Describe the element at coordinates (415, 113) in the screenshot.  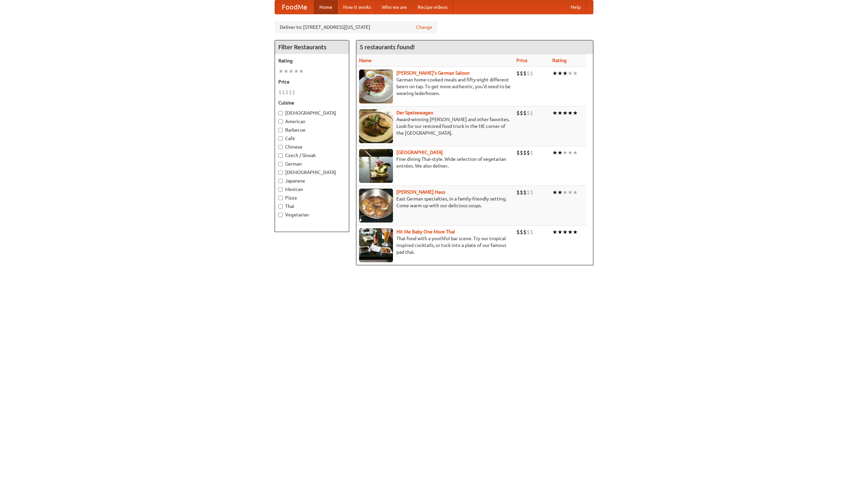
I see `b: Der Speisewagen` at that location.